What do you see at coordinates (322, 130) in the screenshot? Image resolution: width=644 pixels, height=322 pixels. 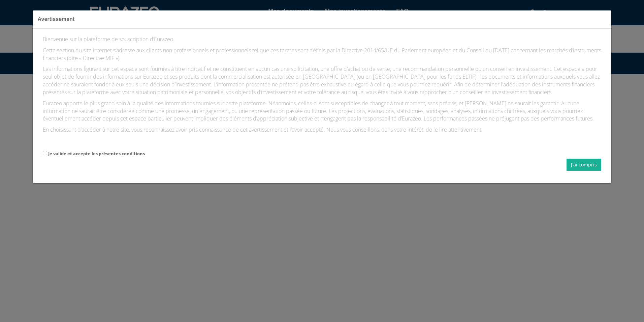 I see `p: En choisissant d’accéder à notre site, vous reconnaissez avoir pris connaissance de cet avertisse...` at bounding box center [322, 130].